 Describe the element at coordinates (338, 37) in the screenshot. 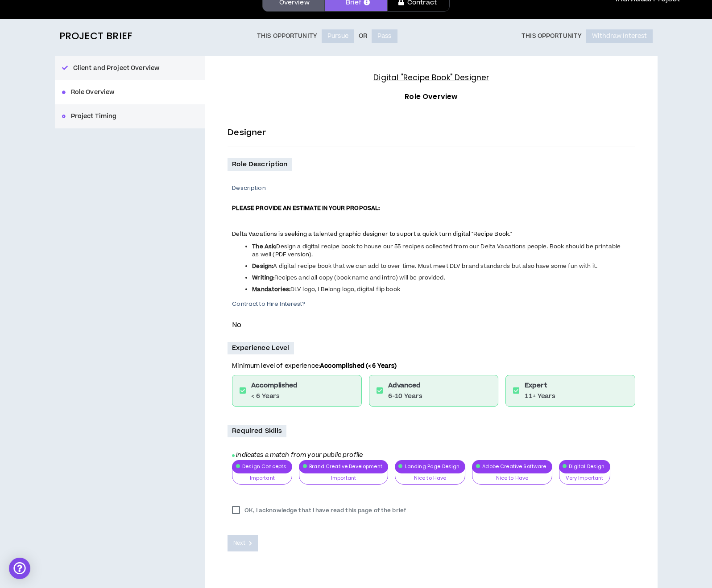

I see `button: Pursue` at that location.